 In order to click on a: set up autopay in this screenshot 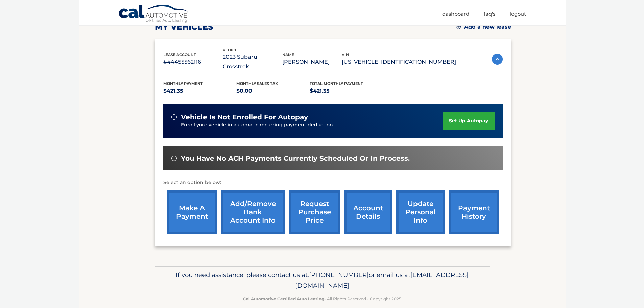, I will do `click(468, 121)`.